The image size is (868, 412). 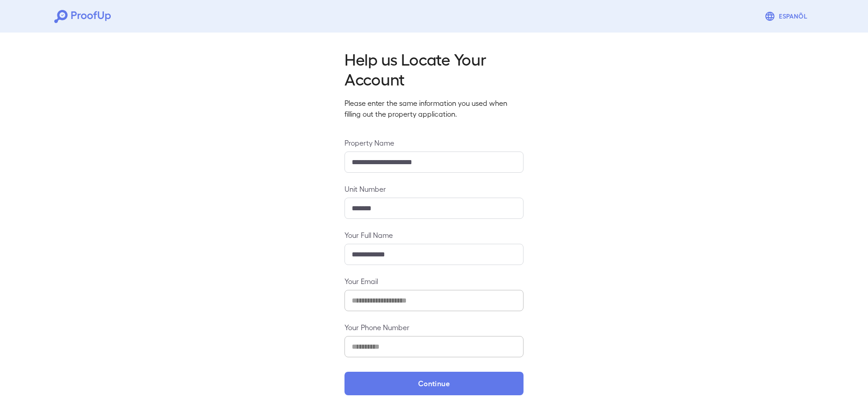 What do you see at coordinates (434, 327) in the screenshot?
I see `label: Your Phone Number` at bounding box center [434, 327].